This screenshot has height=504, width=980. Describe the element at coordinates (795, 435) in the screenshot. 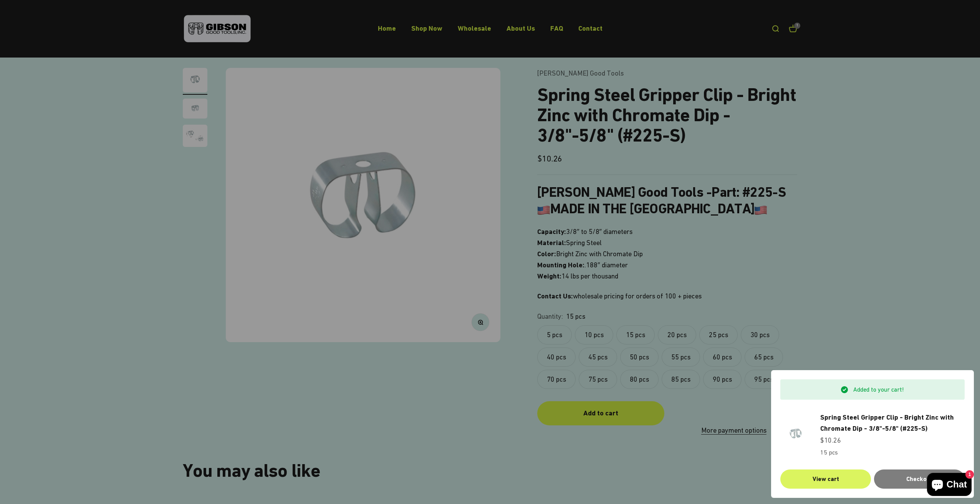

I see `img: Spring Steel Gripper Clip - Bright Zinc with Chromate Dip - 3/8"-5/8" (#225-S)` at that location.